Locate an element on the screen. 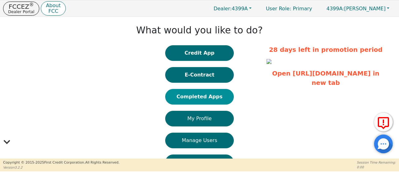 The height and width of the screenshot is (172, 399). span: 4399A: is located at coordinates (335, 8).